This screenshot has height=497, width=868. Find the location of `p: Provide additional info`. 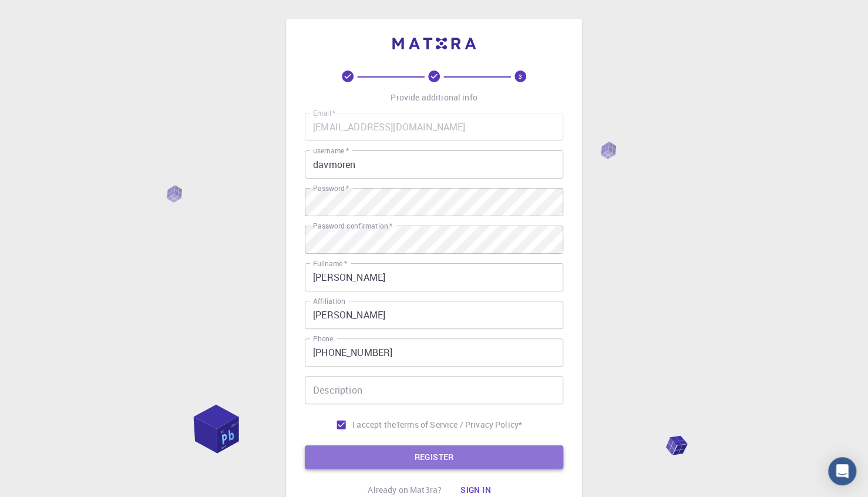

p: Provide additional info is located at coordinates (434, 97).